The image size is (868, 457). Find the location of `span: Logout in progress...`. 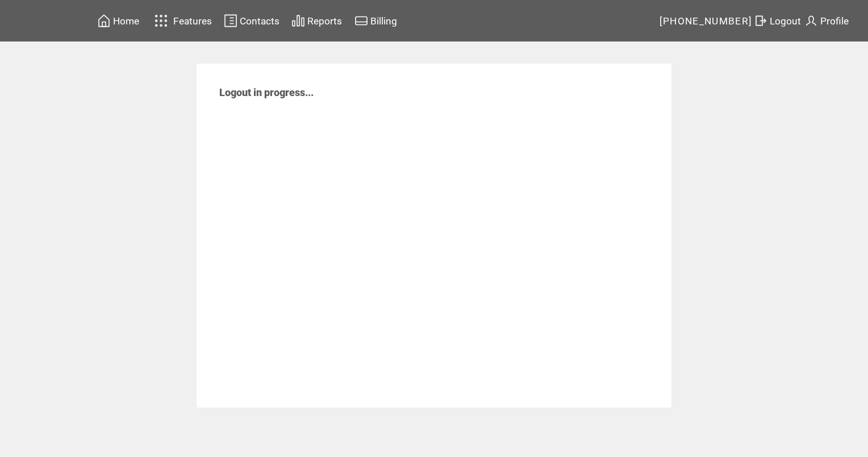

span: Logout in progress... is located at coordinates (266, 92).